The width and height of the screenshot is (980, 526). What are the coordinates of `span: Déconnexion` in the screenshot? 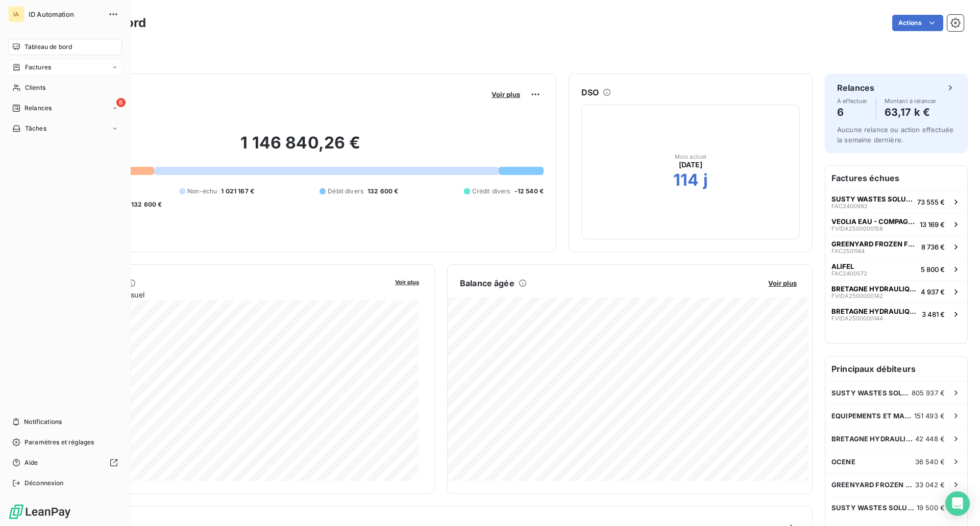 It's located at (44, 483).